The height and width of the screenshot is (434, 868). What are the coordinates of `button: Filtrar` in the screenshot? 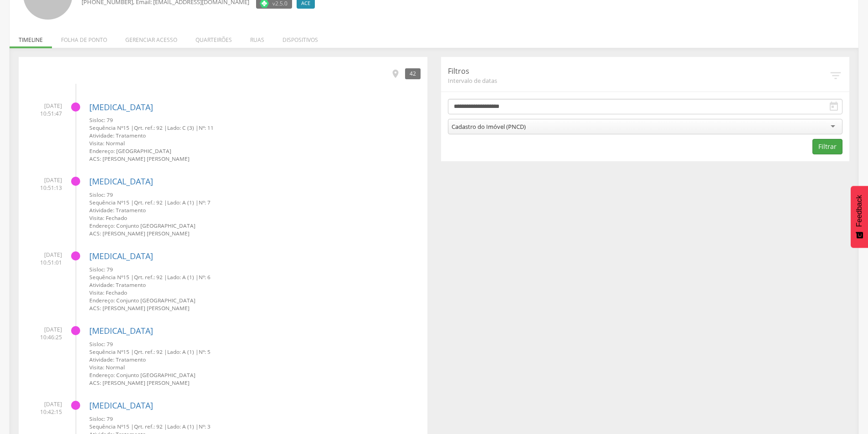 It's located at (827, 147).